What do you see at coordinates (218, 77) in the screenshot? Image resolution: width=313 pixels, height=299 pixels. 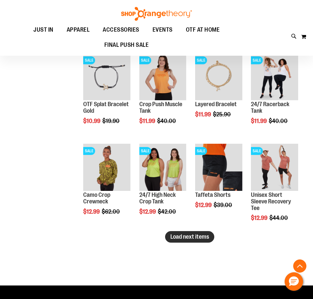 I see `a: Layered BraceletSALE` at bounding box center [218, 77].